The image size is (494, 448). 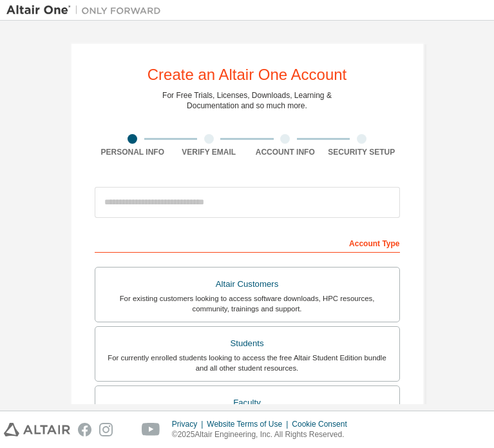 What do you see at coordinates (248, 403) in the screenshot?
I see `div: Faculty` at bounding box center [248, 403].